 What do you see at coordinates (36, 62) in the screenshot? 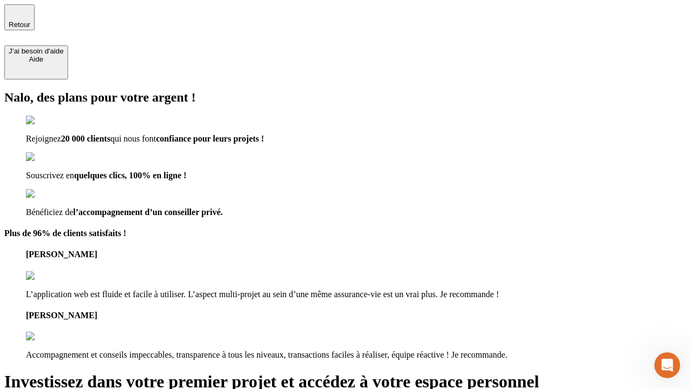
I see `button: J’ai besoin d'aideAide` at bounding box center [36, 62].